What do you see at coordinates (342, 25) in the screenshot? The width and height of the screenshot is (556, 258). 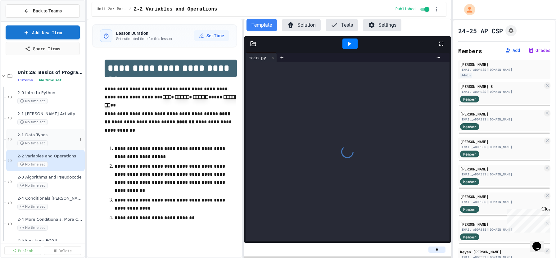 I see `button: Tests` at bounding box center [342, 25].